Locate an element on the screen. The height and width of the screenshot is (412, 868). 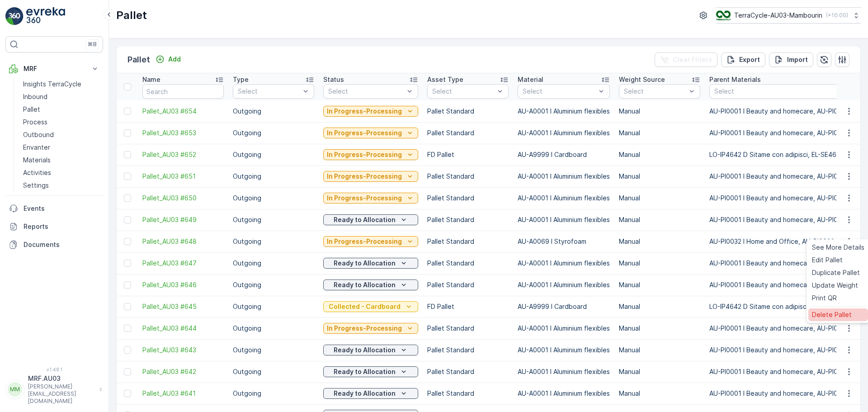
p: Inbound is located at coordinates (35, 97).